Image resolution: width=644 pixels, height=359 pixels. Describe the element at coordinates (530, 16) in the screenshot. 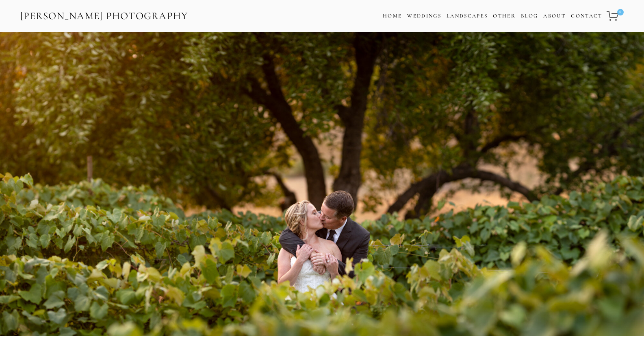

I see `a: Blog` at that location.